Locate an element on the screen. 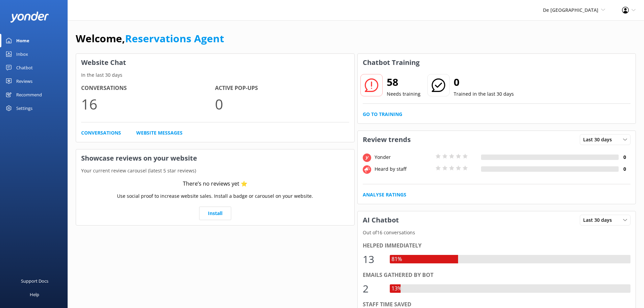 The width and height of the screenshot is (644, 308). h3: AI Chatbot is located at coordinates (381, 220).